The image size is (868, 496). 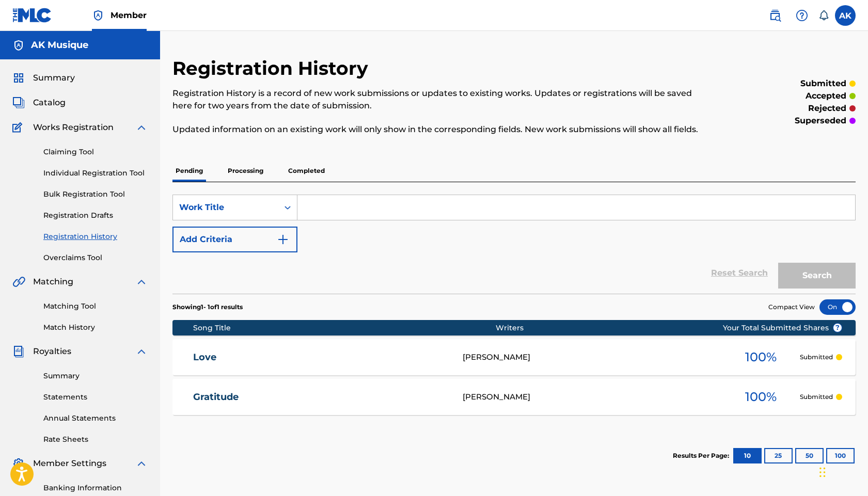 I want to click on div: Song Title, so click(x=344, y=328).